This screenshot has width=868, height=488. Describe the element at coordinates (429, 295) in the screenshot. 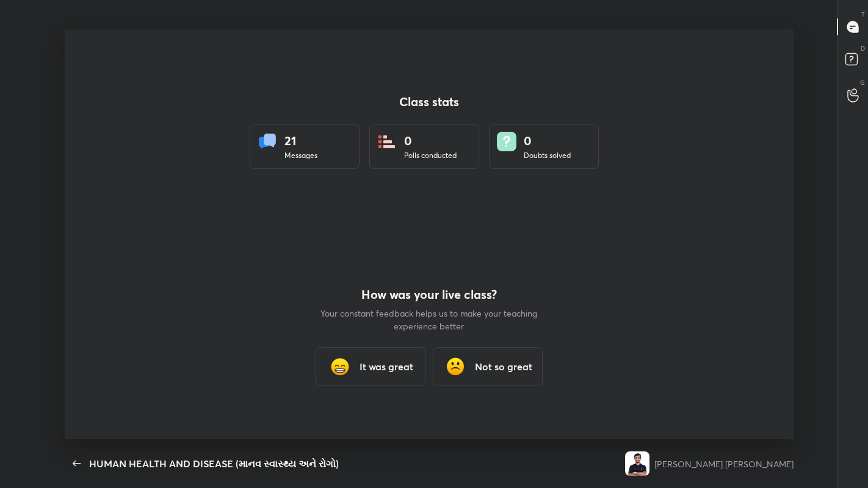

I see `h4: How was your live class?` at that location.